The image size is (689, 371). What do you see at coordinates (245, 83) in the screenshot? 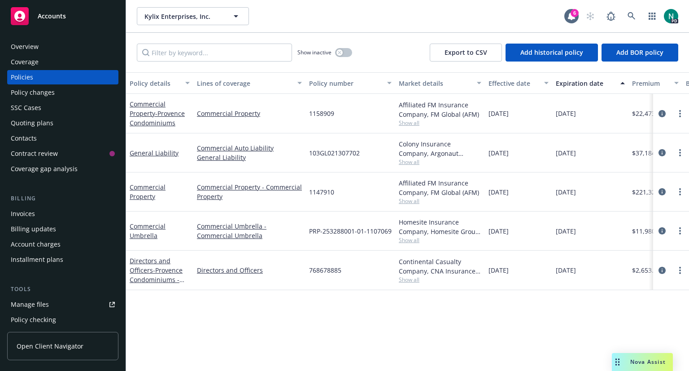
I see `div: Lines of coverage` at bounding box center [245, 83].